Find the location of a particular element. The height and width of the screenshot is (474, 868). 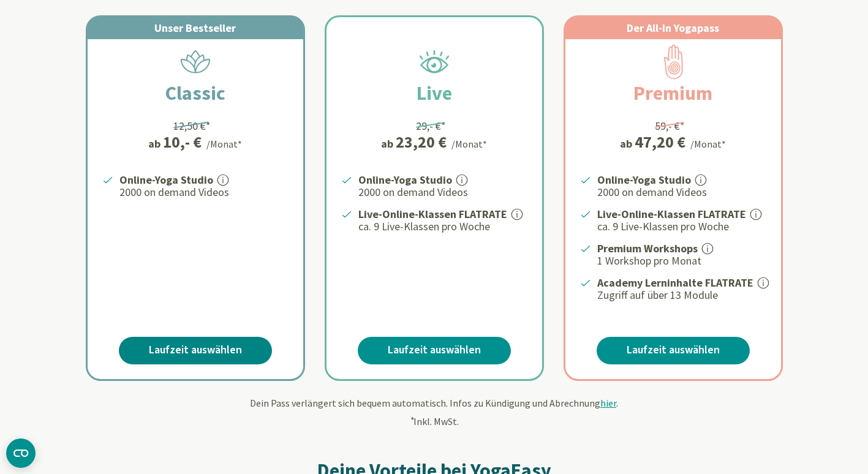

h2: Premium is located at coordinates (672, 93).